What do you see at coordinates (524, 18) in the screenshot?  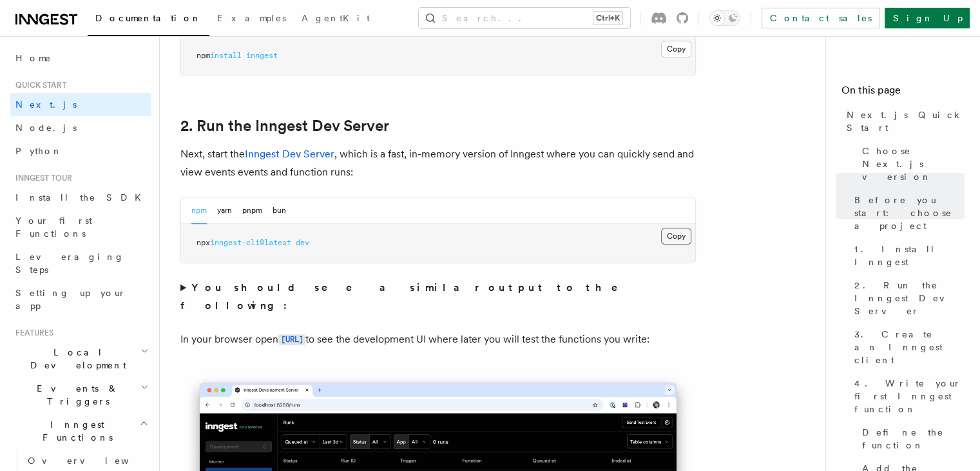 I see `button: Search...Ctrl+K` at bounding box center [524, 18].